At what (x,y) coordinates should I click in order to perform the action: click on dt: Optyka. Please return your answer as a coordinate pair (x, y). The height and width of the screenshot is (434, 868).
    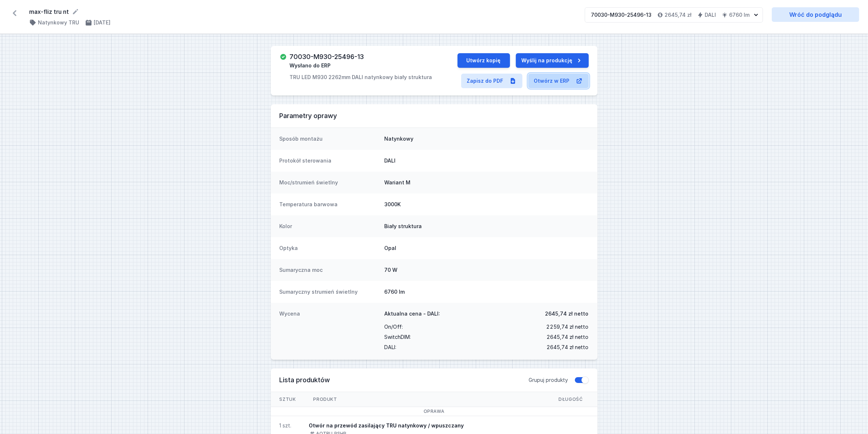
    Looking at the image, I should click on (329, 248).